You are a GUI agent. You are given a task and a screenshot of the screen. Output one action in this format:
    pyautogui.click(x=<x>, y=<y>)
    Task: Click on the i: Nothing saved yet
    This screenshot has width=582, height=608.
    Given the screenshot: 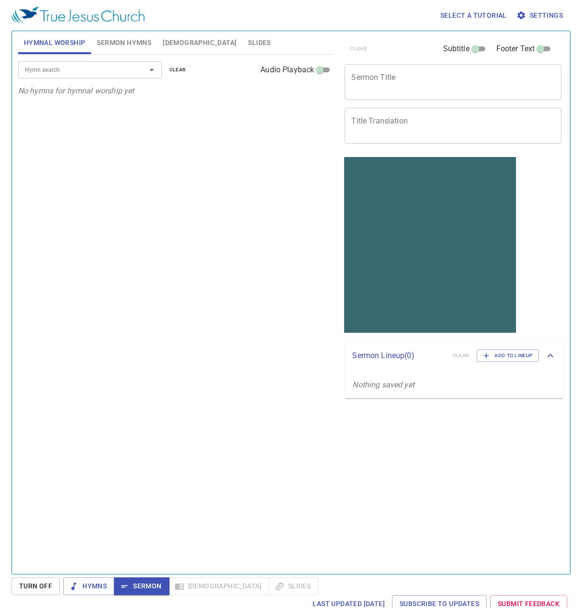 What is the action you would take?
    pyautogui.click(x=383, y=384)
    